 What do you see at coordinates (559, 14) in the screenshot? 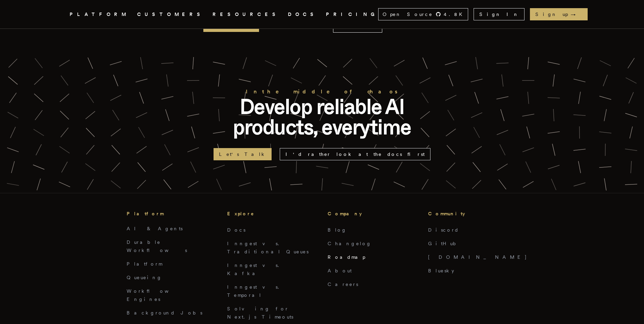
I see `a: Sign up` at bounding box center [559, 14].